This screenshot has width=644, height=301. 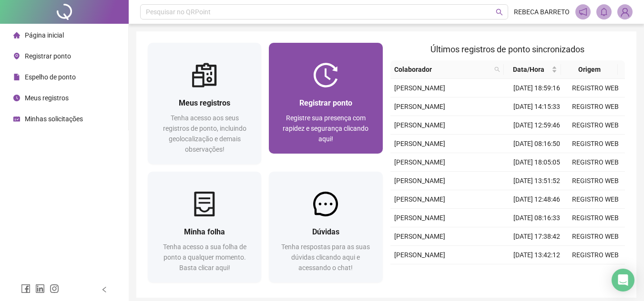 What do you see at coordinates (528, 69) in the screenshot?
I see `span: Data/Hora` at bounding box center [528, 69].